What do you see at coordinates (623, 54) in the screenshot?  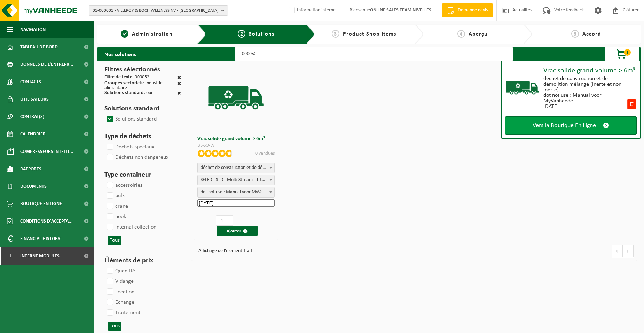 I see `button: 1` at bounding box center [623, 54].